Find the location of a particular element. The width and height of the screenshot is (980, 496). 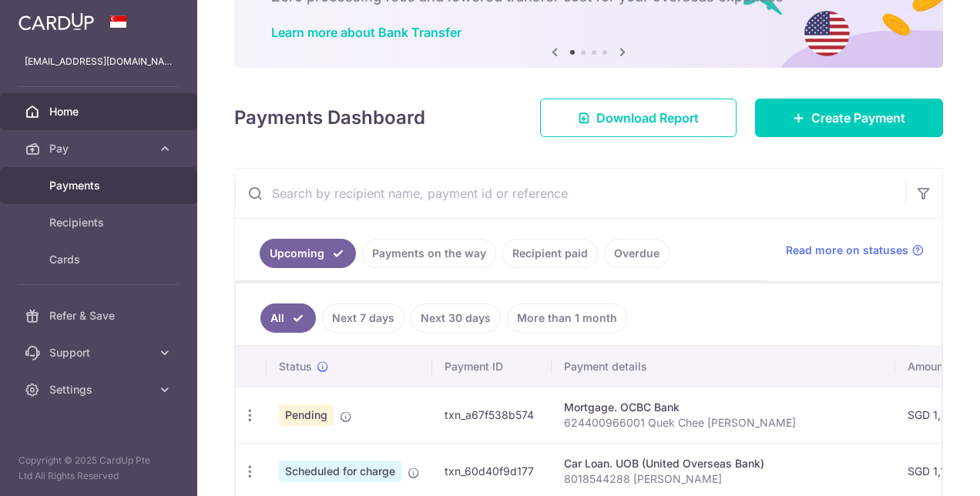

span: Pay is located at coordinates (100, 149).